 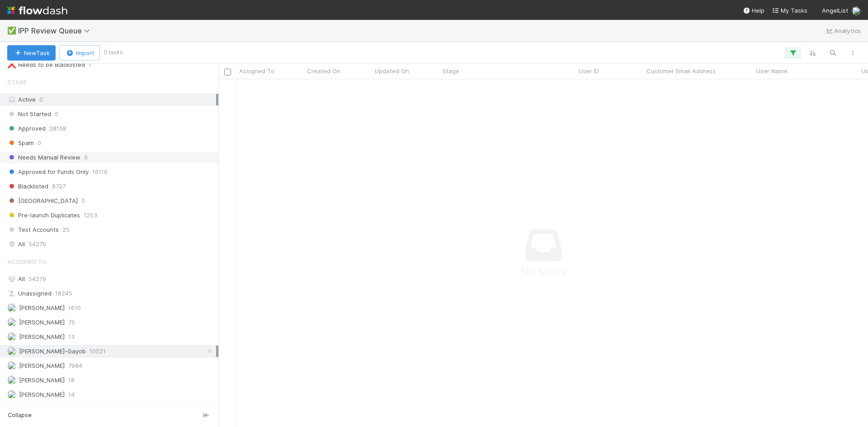 I want to click on span: My Tasks, so click(x=790, y=10).